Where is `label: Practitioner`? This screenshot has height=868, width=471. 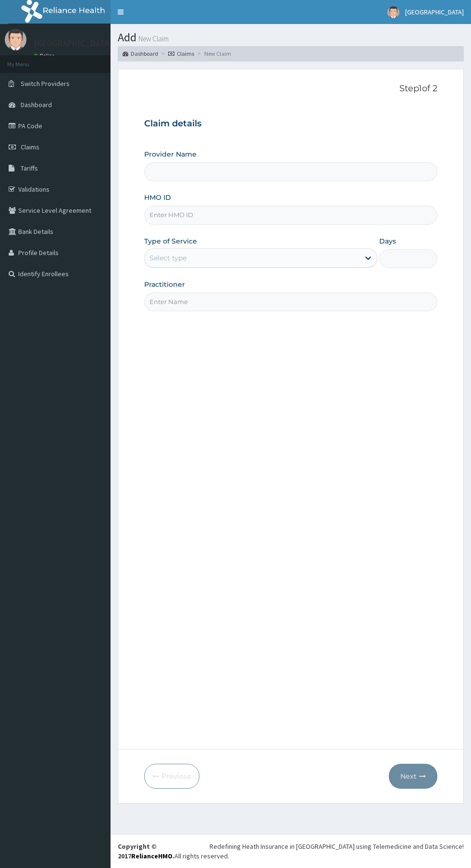 label: Practitioner is located at coordinates (164, 284).